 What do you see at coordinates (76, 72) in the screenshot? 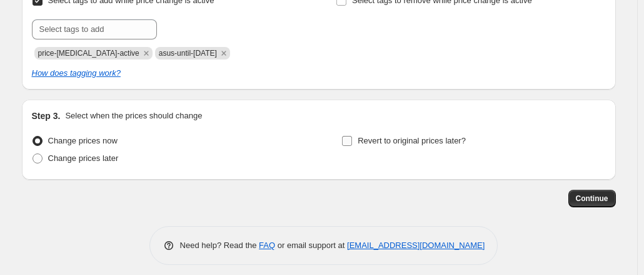
I see `a: How does tagging work?` at bounding box center [76, 72].